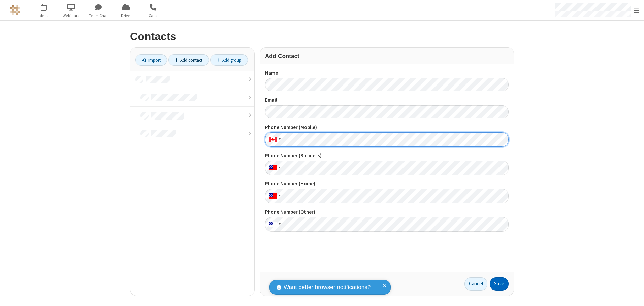  Describe the element at coordinates (189, 60) in the screenshot. I see `a: Add contact` at that location.